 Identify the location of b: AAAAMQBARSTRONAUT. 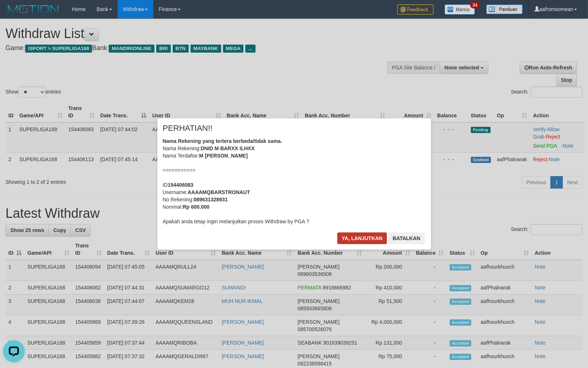
(219, 192).